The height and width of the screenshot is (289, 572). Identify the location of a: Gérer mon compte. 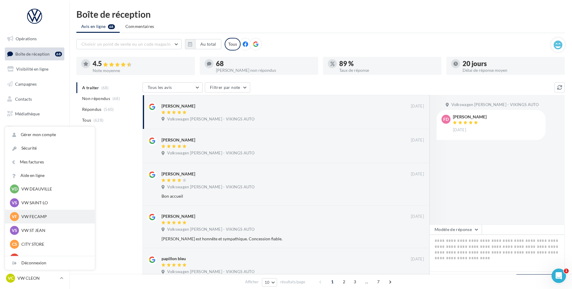
(50, 135).